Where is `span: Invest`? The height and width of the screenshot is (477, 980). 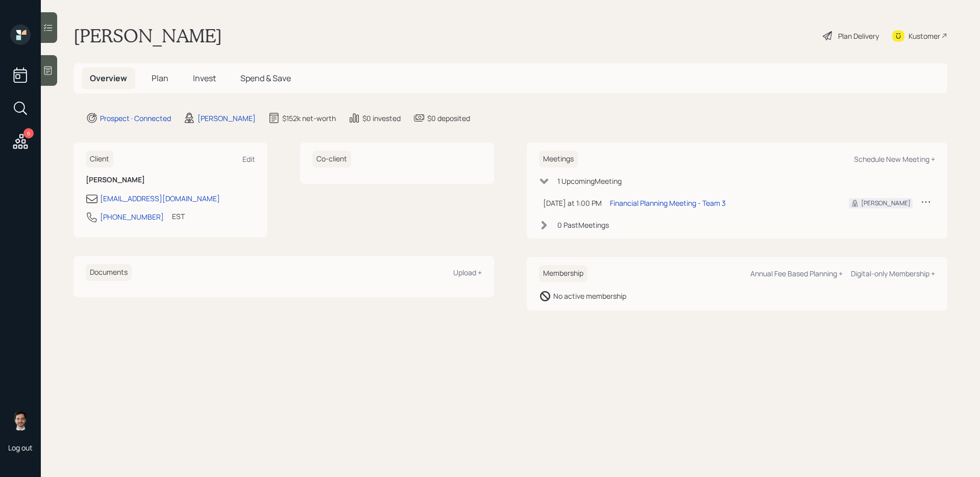
span: Invest is located at coordinates (204, 78).